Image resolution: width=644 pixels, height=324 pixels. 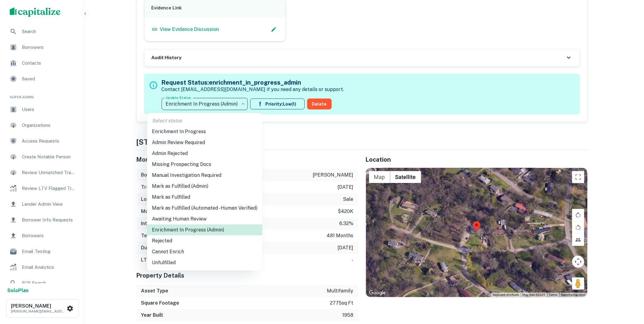 What do you see at coordinates (204, 230) in the screenshot?
I see `li: Enrichment In Progress (Admin)` at bounding box center [204, 230].